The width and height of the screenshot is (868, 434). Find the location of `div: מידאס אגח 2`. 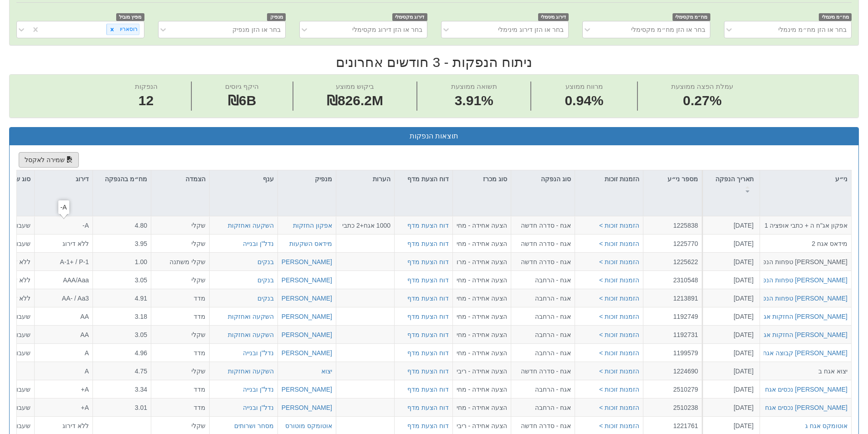

div: מידאס אגח 2 is located at coordinates (805, 243).